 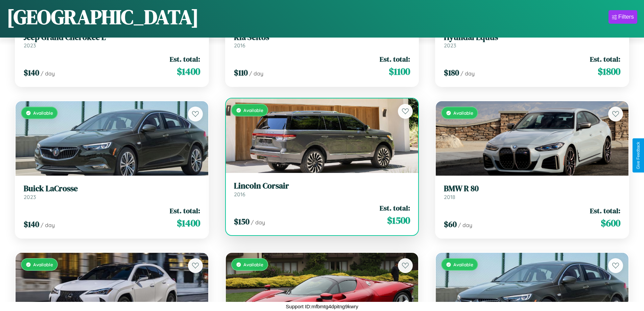 I want to click on button: Filters, so click(x=623, y=17).